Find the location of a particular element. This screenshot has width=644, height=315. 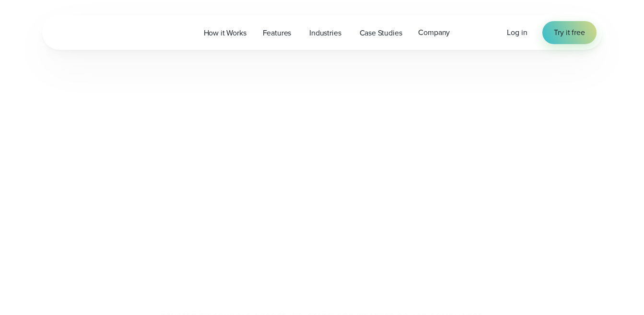

a: How it Works is located at coordinates (225, 33).